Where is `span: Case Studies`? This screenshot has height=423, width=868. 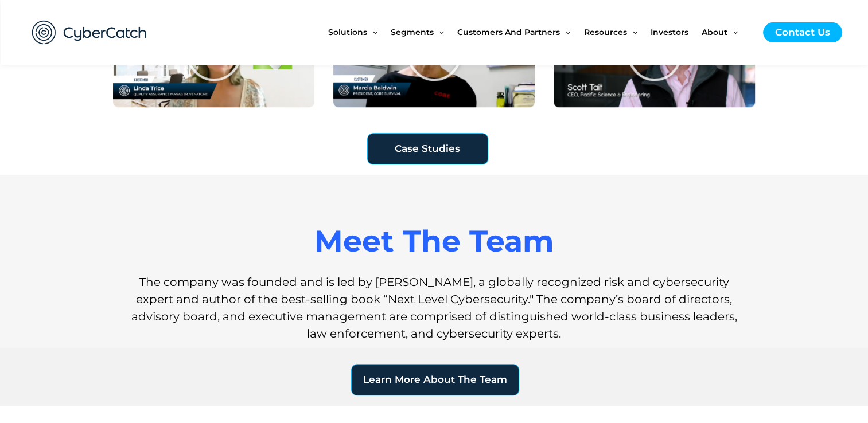
span: Case Studies is located at coordinates (428, 148).